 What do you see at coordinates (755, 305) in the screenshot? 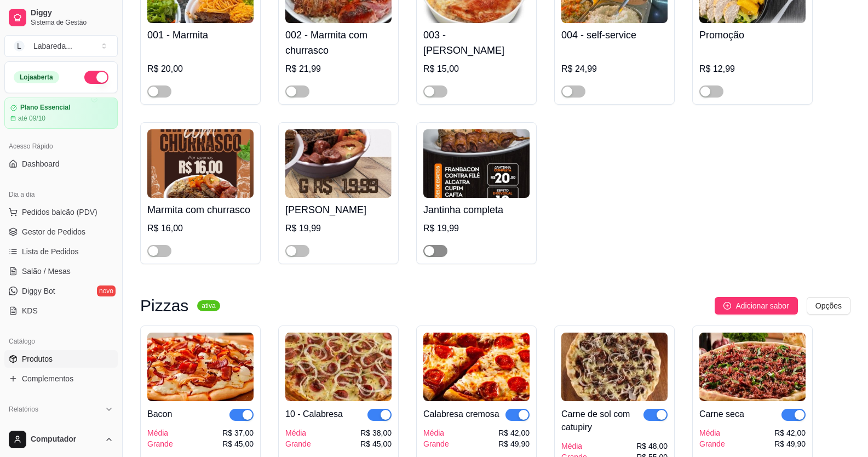
I see `button: Adicionar sabor` at bounding box center [755, 305].